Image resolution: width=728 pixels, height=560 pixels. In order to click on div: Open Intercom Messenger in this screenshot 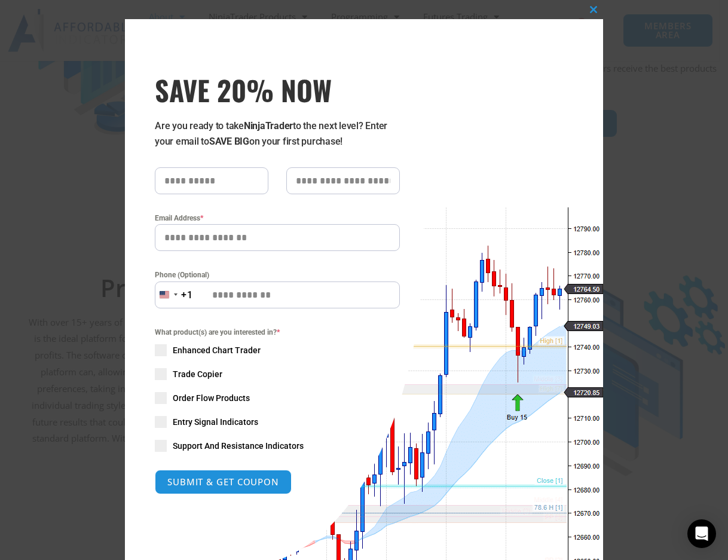, I will do `click(702, 534)`.